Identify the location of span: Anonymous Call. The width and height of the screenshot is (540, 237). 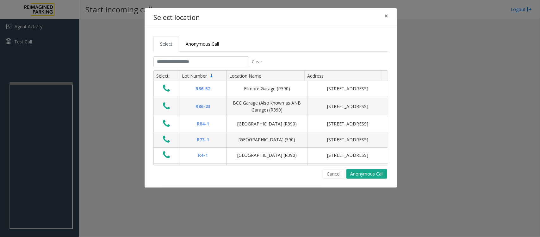
(202, 44).